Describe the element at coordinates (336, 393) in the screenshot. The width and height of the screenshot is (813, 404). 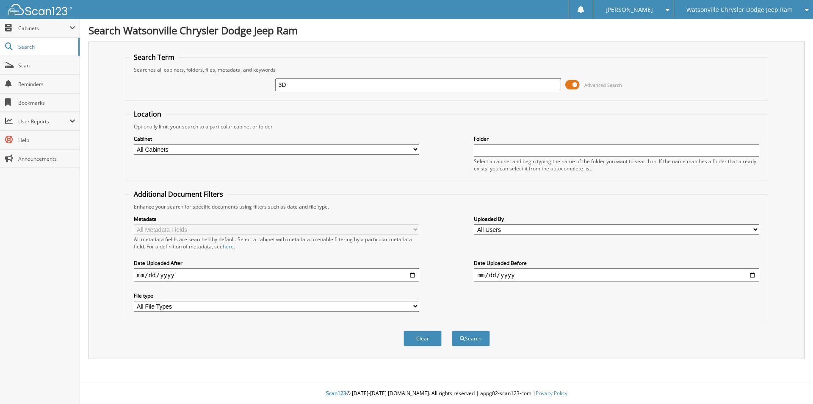
I see `span: Scan123` at that location.